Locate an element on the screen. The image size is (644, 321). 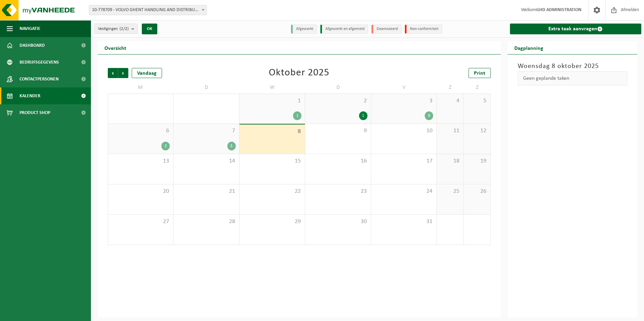
span: 29 is located at coordinates (272, 222).